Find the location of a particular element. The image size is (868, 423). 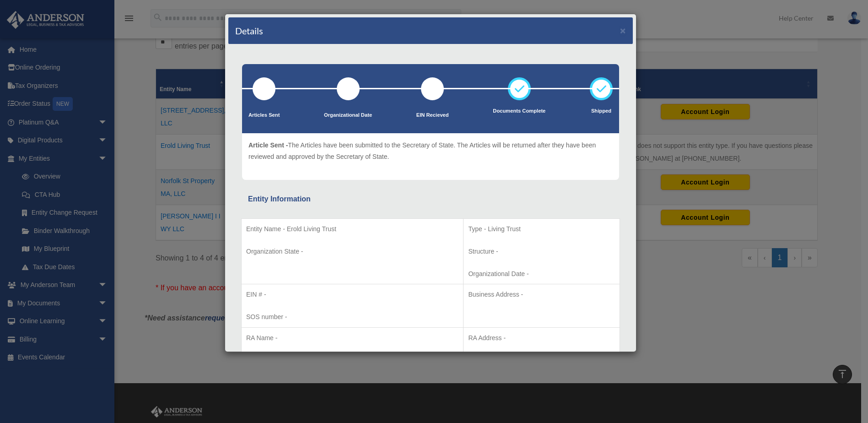

p: Organizational Date is located at coordinates (348, 116).